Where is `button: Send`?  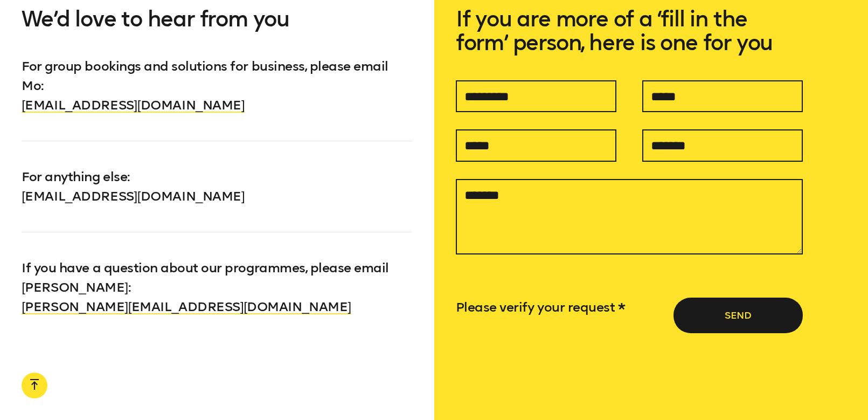 button: Send is located at coordinates (738, 315).